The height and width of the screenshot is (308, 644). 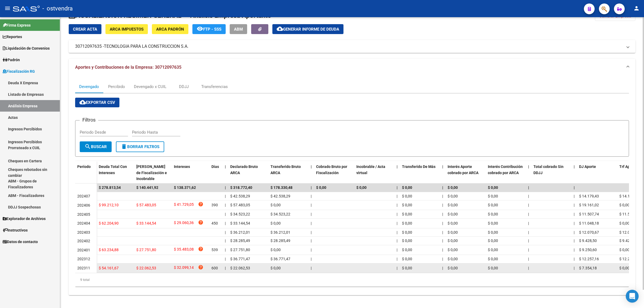 I want to click on mat-icon: cloud_download, so click(x=280, y=29).